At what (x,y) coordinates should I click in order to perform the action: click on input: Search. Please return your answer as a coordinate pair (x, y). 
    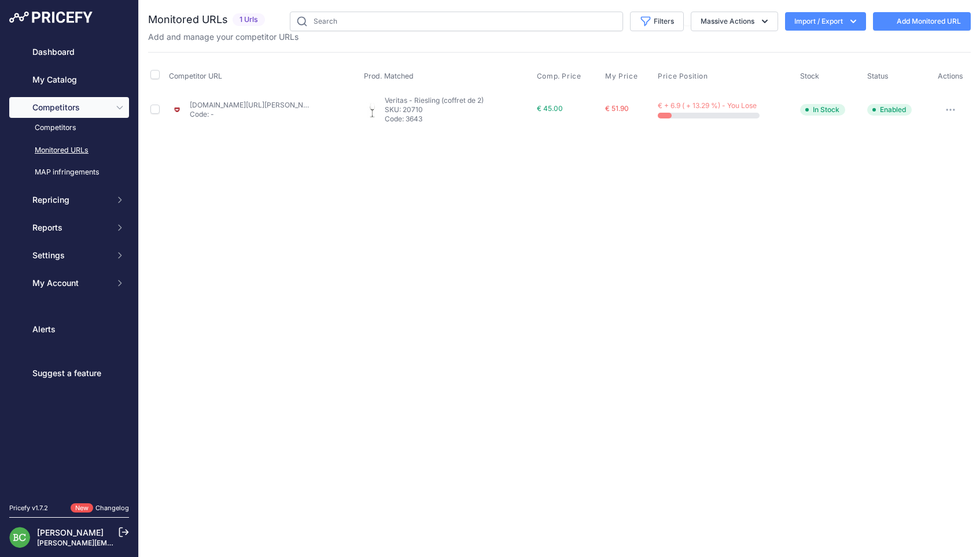
    Looking at the image, I should click on (457, 21).